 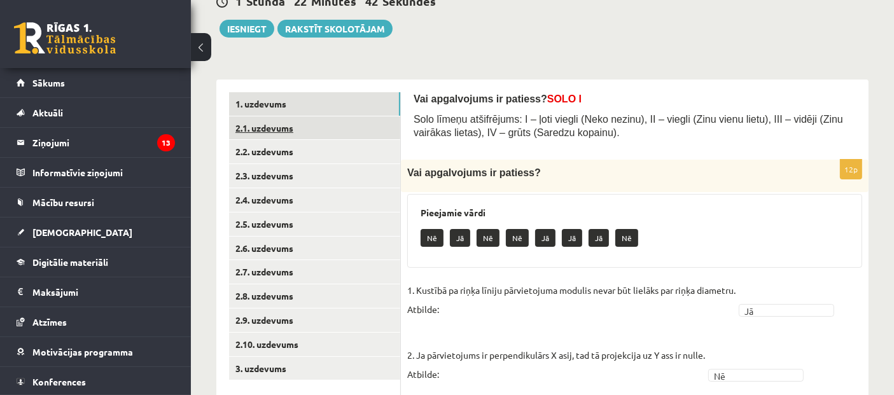 I want to click on h3: Pieejamie vārdi, so click(x=634, y=213).